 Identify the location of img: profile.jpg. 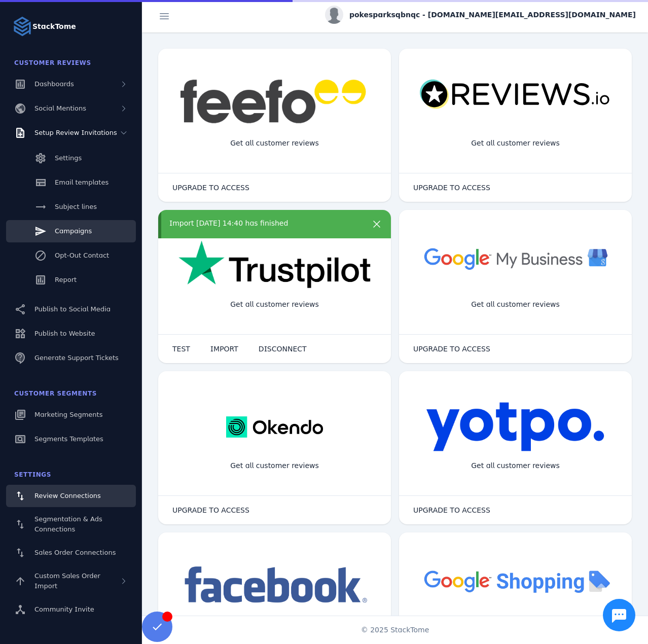
(334, 15).